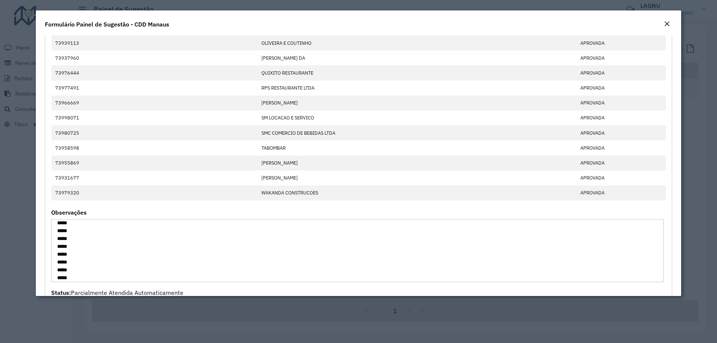 This screenshot has height=343, width=717. What do you see at coordinates (155, 58) in the screenshot?
I see `td: 73937960` at bounding box center [155, 58].